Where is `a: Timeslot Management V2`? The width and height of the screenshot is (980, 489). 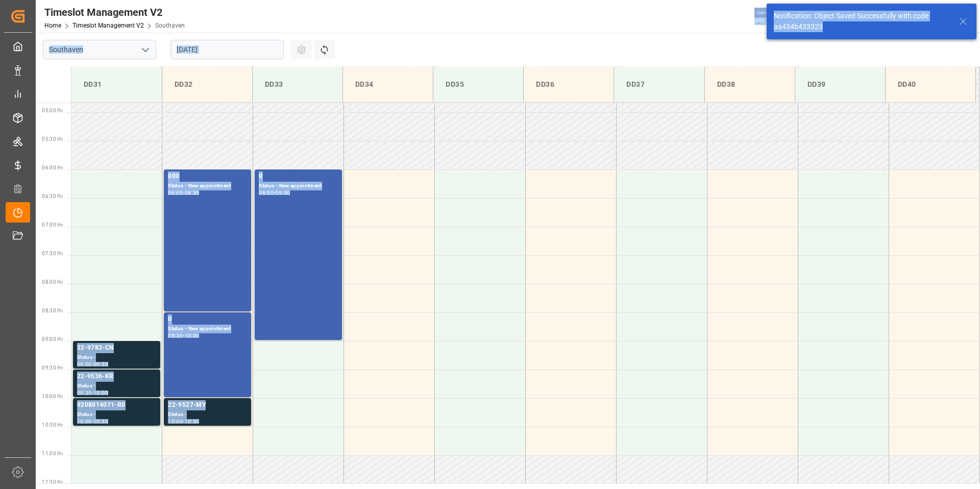
a: Timeslot Management V2 is located at coordinates (108, 26).